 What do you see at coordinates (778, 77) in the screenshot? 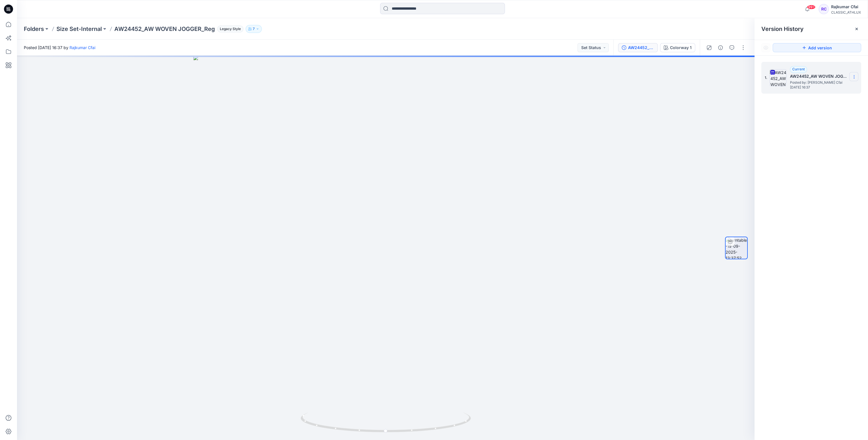
I see `img: AW24452_AW WOVEN JOGGER_Reg` at bounding box center [778, 77].